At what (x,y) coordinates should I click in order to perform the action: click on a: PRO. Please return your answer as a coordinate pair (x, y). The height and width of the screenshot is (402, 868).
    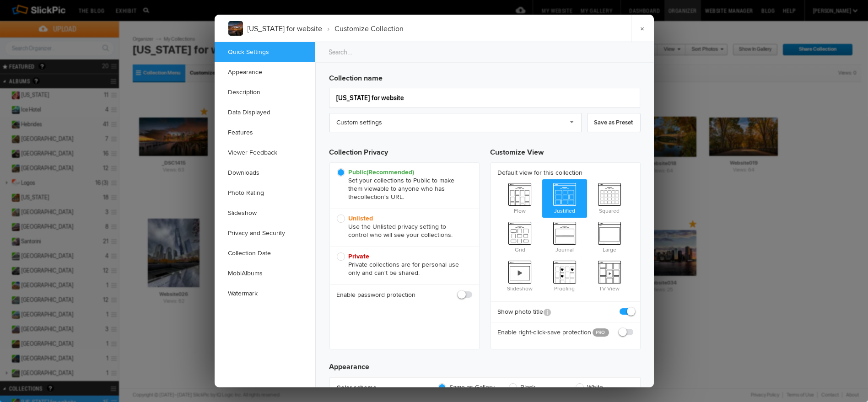
    Looking at the image, I should click on (601, 332).